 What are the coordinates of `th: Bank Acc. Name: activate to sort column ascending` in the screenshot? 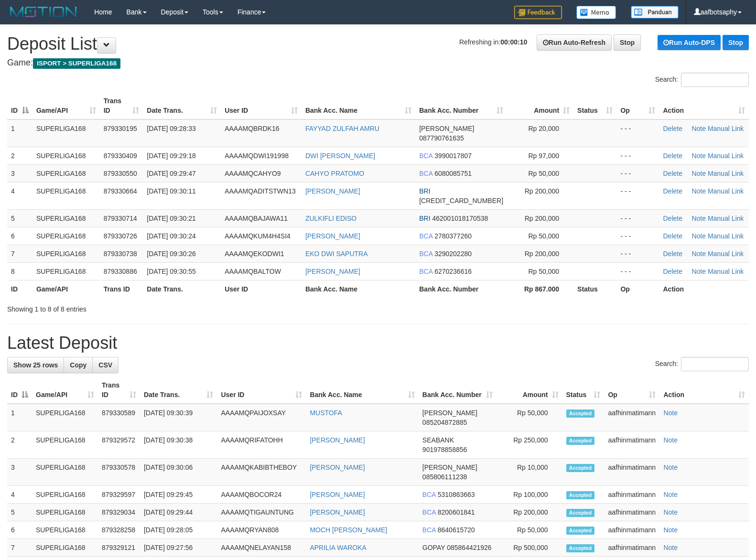 It's located at (362, 390).